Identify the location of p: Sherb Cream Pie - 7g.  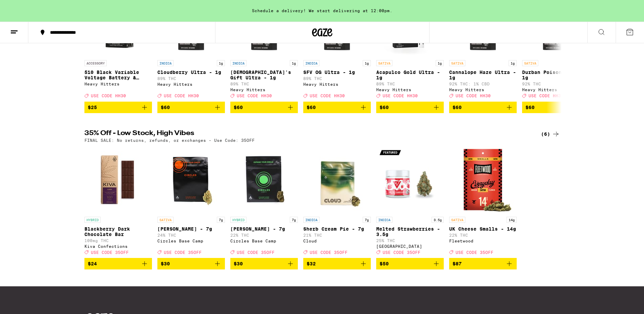
(337, 229).